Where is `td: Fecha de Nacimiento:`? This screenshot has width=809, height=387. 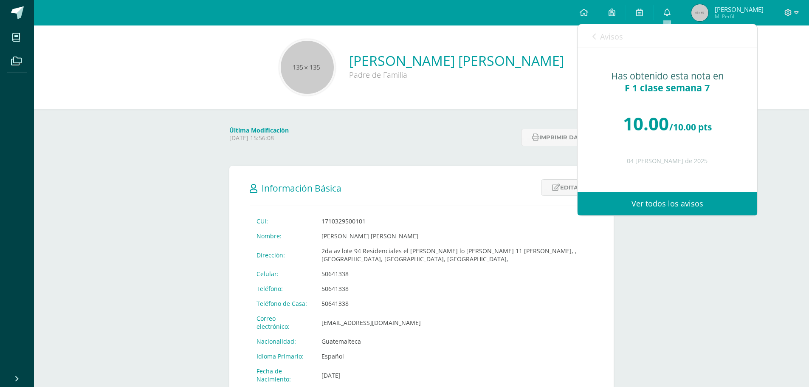
td: Fecha de Nacimiento: is located at coordinates (282, 375).